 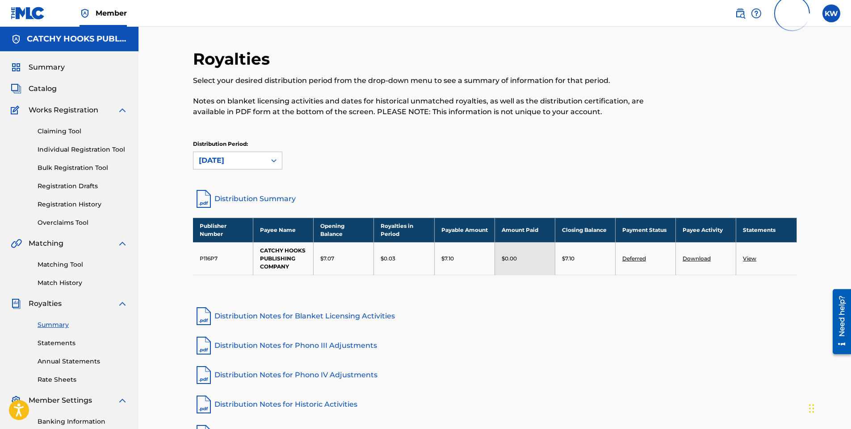 What do you see at coordinates (33, 89) in the screenshot?
I see `a: CatalogCatalog` at bounding box center [33, 89].